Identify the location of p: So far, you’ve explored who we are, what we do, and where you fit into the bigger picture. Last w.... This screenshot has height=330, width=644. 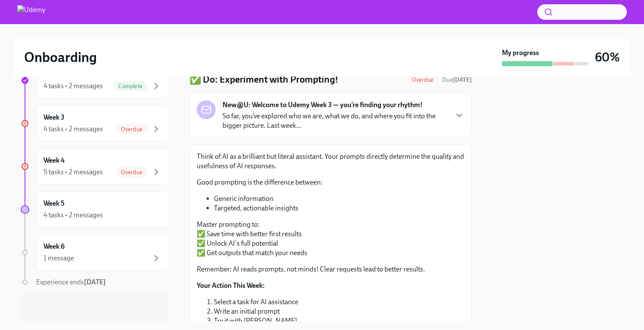
(335, 121).